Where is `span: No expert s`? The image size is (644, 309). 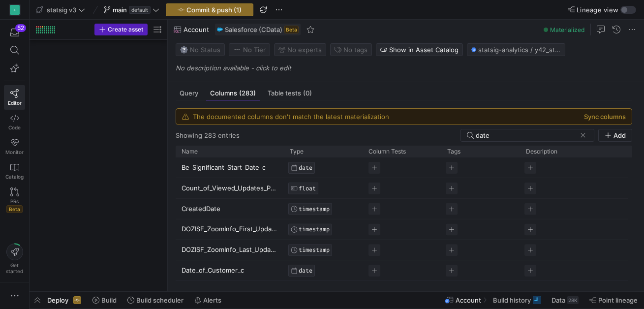
span: No expert s is located at coordinates (305, 50).